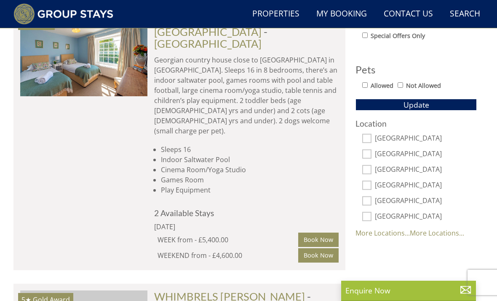 The image size is (497, 301). What do you see at coordinates (408, 14) in the screenshot?
I see `a: Contact Us` at bounding box center [408, 14].